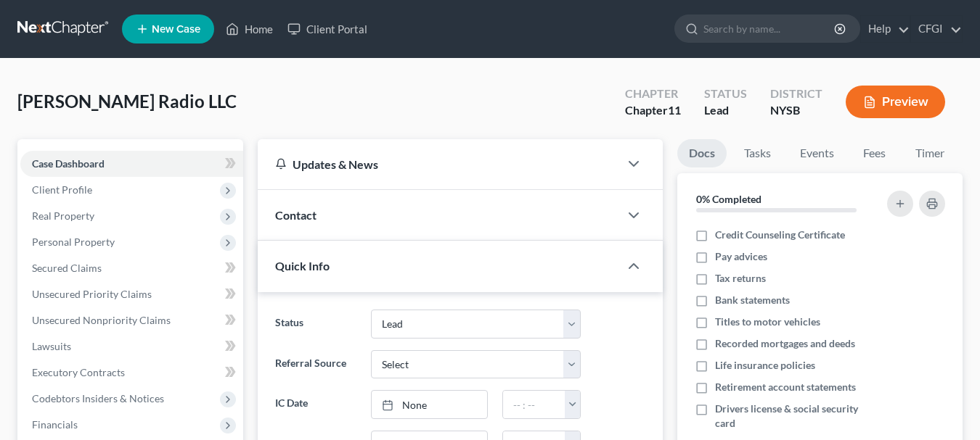 This screenshot has width=980, height=440. I want to click on label: IC Date, so click(316, 404).